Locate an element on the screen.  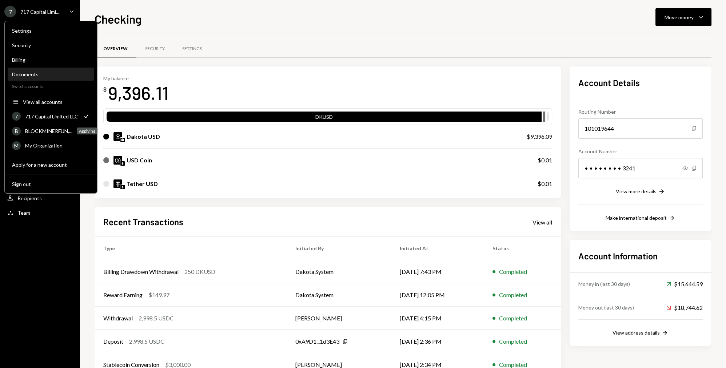
a: BBLOCKMINERFUN,...Applying is located at coordinates (55, 131).